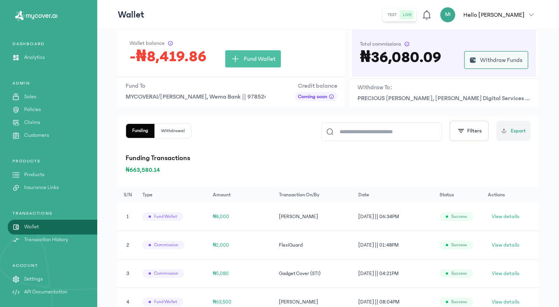  Describe the element at coordinates (314, 273) in the screenshot. I see `td: Gadget Cover (STI)` at that location.